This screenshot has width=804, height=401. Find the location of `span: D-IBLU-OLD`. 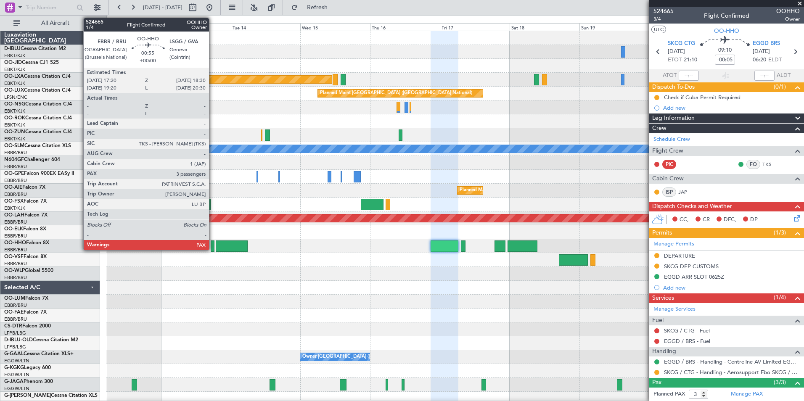

span: D-IBLU-OLD is located at coordinates (18, 340).